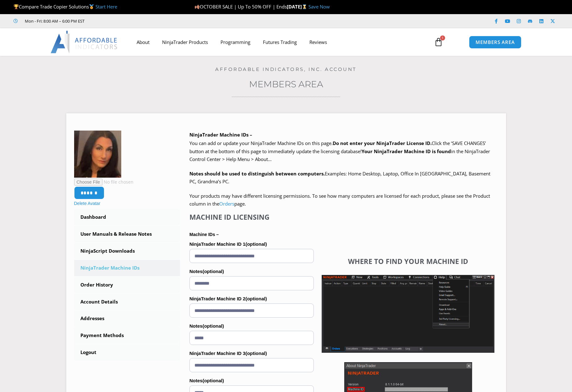  Describe the element at coordinates (257, 174) in the screenshot. I see `strong: Notes should be used to distinguish between computers.` at that location.